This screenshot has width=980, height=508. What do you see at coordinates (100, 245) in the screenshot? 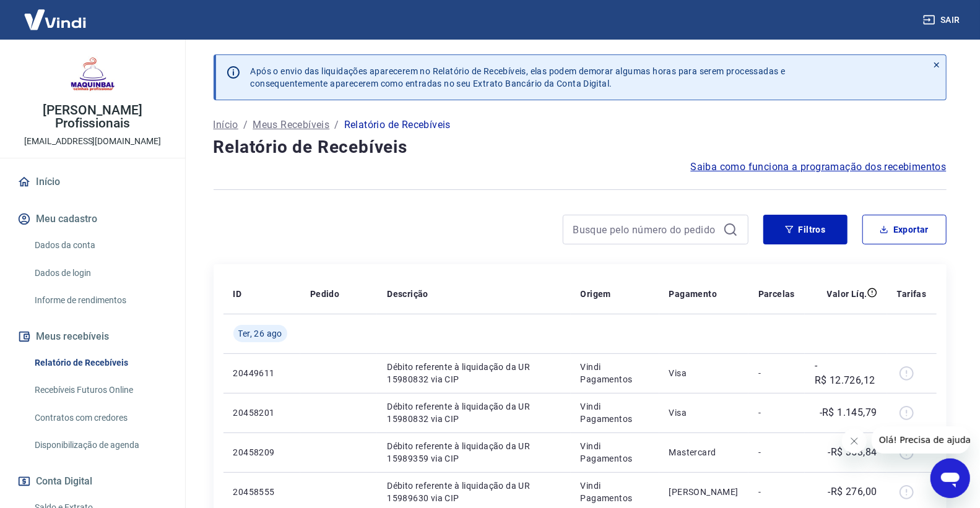
I see `a: Dados da conta` at bounding box center [100, 245].